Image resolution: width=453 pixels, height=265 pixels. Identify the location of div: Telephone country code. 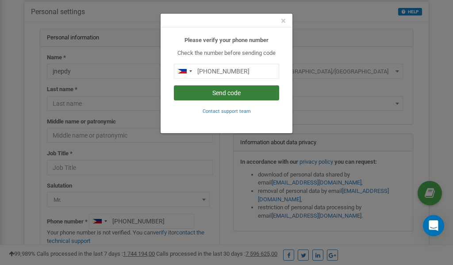
(184, 71).